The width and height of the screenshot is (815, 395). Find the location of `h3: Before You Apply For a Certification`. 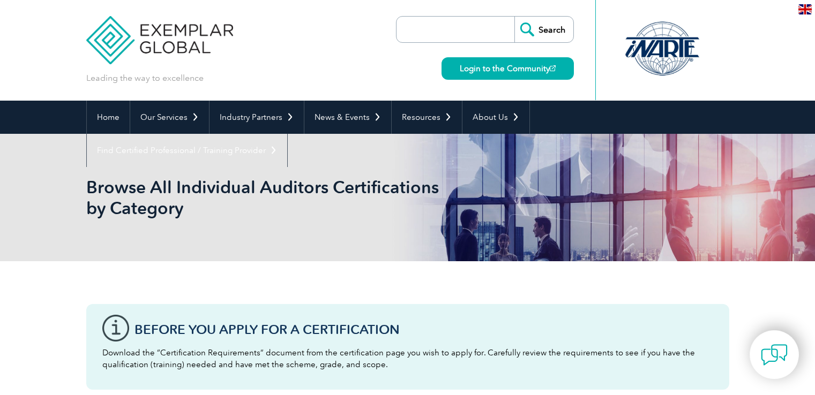

h3: Before You Apply For a Certification is located at coordinates (424, 330).